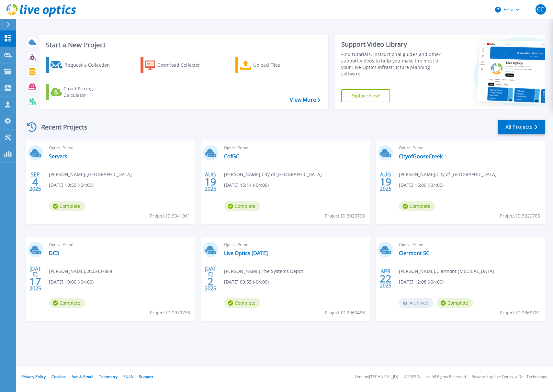  Describe the element at coordinates (170, 216) in the screenshot. I see `span: Project ID: 3041061` at that location.